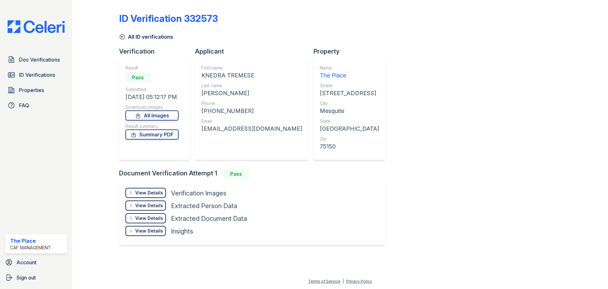 Image resolution: width=608 pixels, height=289 pixels. Describe the element at coordinates (36, 60) in the screenshot. I see `a: Doc Verifications` at that location.